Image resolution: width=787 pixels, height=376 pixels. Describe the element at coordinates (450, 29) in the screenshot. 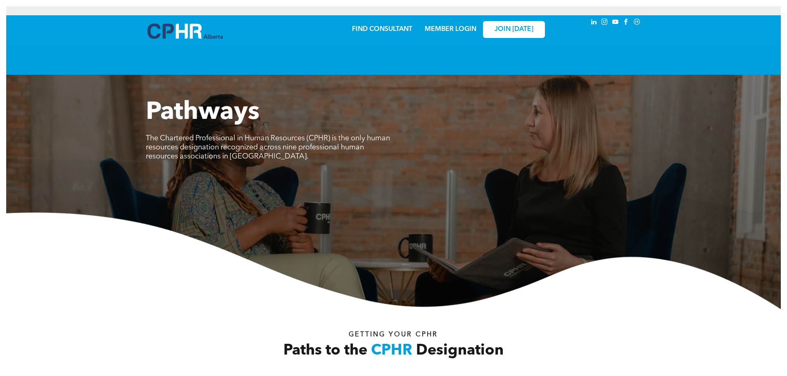

I see `a: MEMBER LOGIN` at that location.